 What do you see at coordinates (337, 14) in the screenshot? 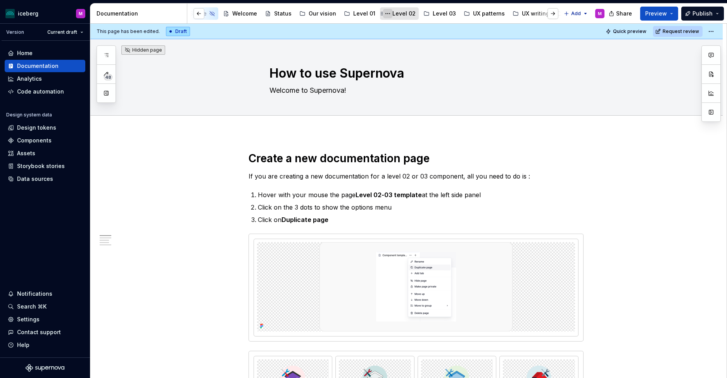
I see `div: Page tree` at bounding box center [337, 14].